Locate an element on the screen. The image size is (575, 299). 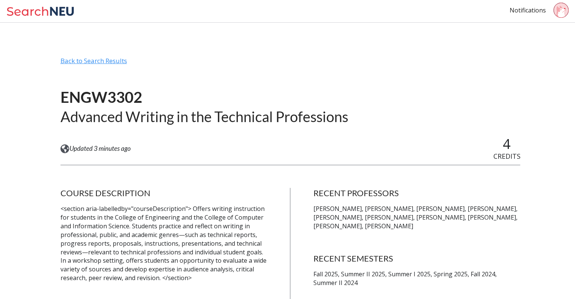
h4: RECENT PROFESSORS is located at coordinates (417, 193).